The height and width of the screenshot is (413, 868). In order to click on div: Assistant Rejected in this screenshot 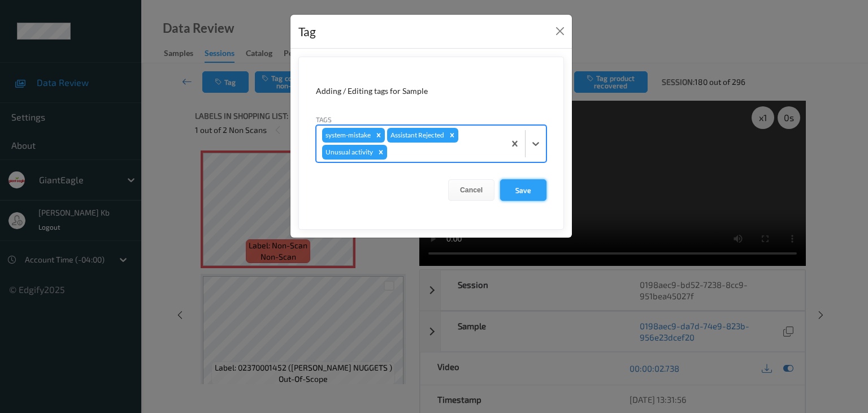, I will do `click(416, 135)`.